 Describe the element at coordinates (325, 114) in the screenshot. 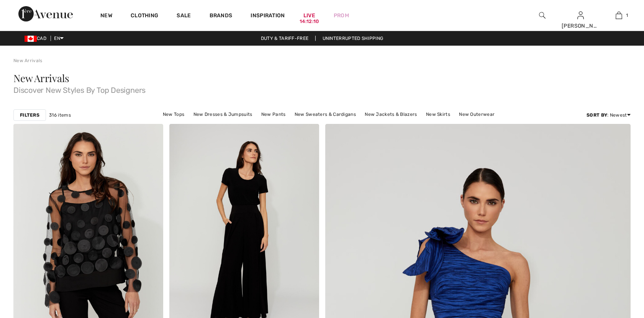

I see `a: New Sweaters & Cardigans` at that location.